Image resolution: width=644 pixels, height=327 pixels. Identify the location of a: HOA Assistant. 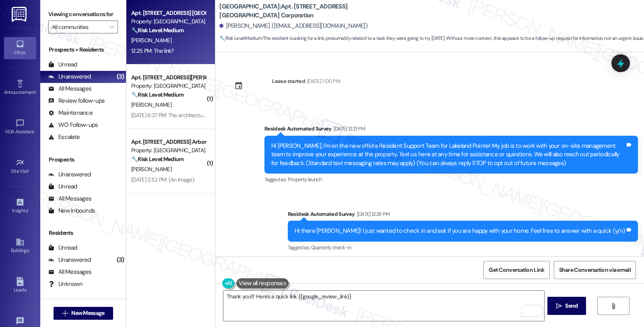
(20, 127).